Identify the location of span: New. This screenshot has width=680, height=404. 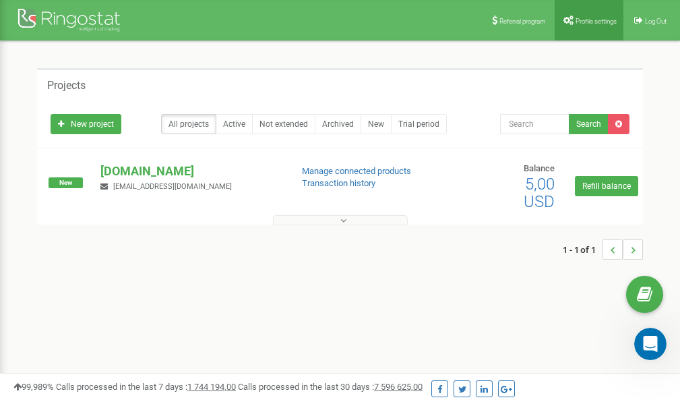
(65, 183).